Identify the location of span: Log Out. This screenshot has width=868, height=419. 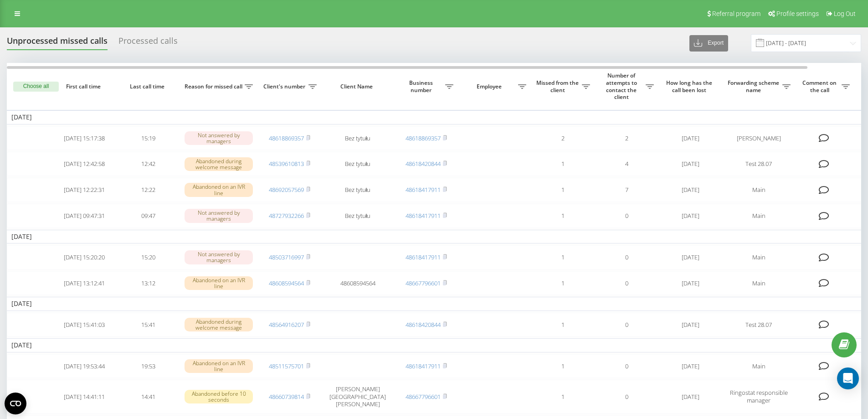
(845, 14).